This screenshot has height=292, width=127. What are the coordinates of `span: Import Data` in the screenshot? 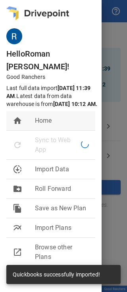 It's located at (62, 169).